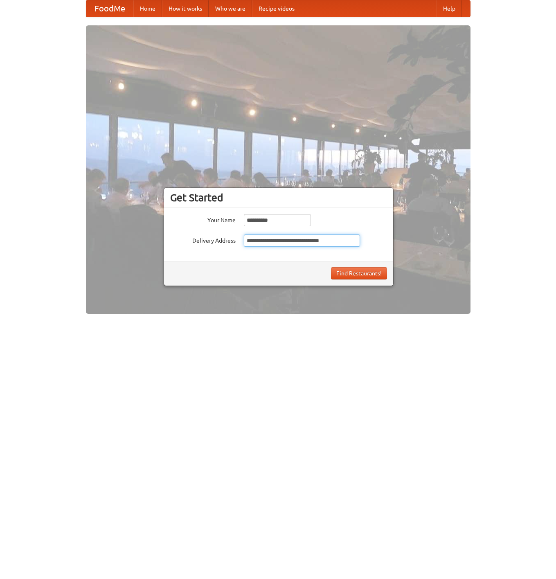 Image resolution: width=556 pixels, height=579 pixels. What do you see at coordinates (185, 9) in the screenshot?
I see `a: How it works` at bounding box center [185, 9].